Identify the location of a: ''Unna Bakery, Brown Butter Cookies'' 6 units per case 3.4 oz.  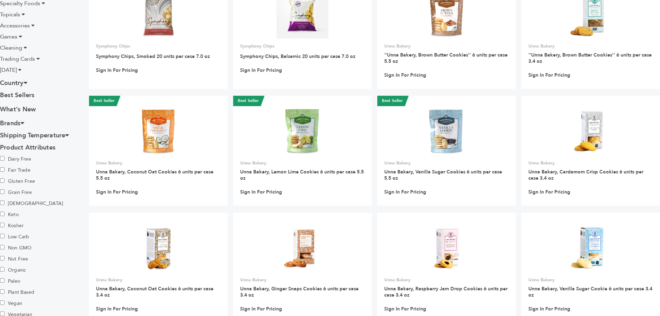
(590, 58).